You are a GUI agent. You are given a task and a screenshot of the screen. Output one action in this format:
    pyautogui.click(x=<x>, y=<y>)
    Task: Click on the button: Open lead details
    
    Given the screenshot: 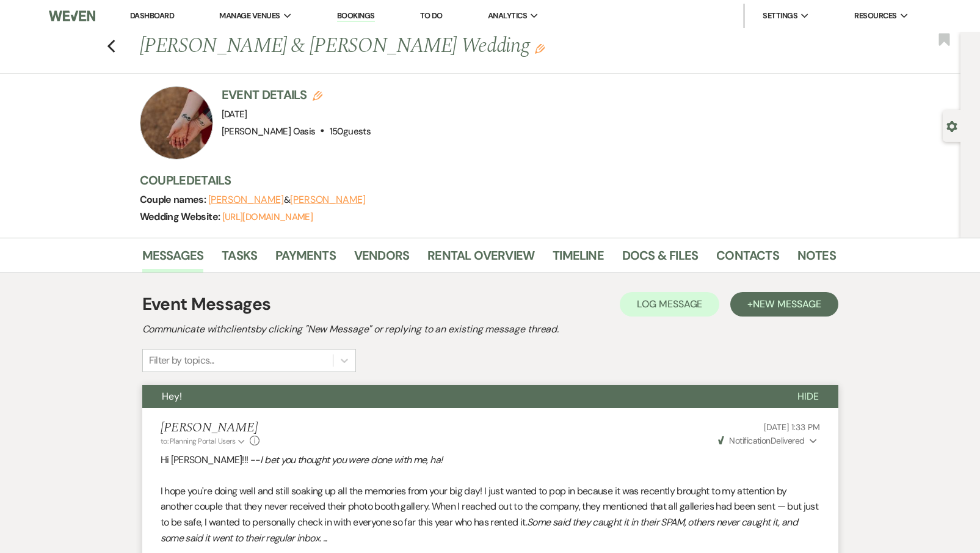 What is the action you would take?
    pyautogui.click(x=952, y=125)
    